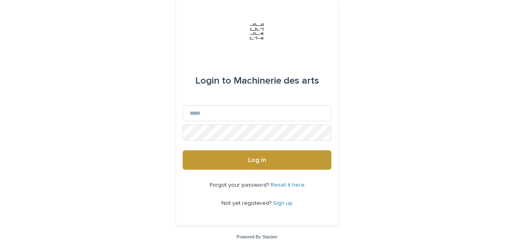  I want to click on button: Log in, so click(257, 160).